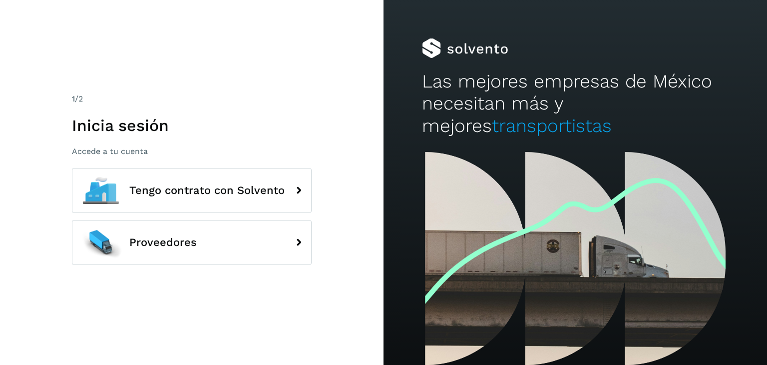  I want to click on span: transportistas, so click(552, 125).